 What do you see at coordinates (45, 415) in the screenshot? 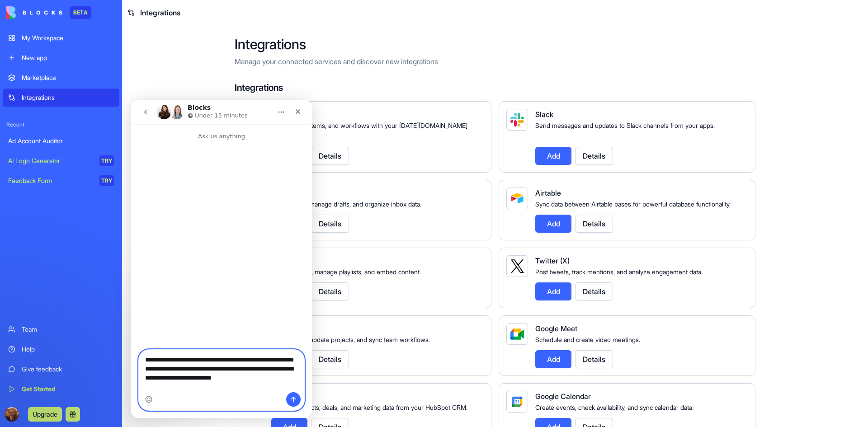
I see `button: Upgrade` at bounding box center [45, 415].